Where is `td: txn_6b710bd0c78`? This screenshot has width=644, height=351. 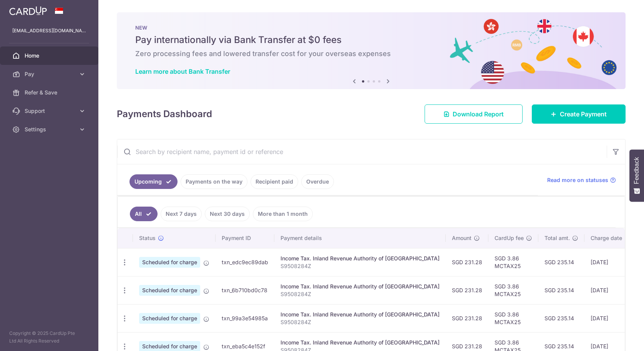
td: txn_6b710bd0c78 is located at coordinates (245, 290).